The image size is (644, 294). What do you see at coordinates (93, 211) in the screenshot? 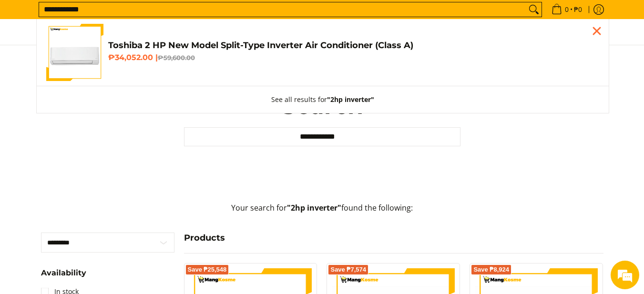
I see `textarea: Type your message and hit 'Enter'` at bounding box center [93, 211].